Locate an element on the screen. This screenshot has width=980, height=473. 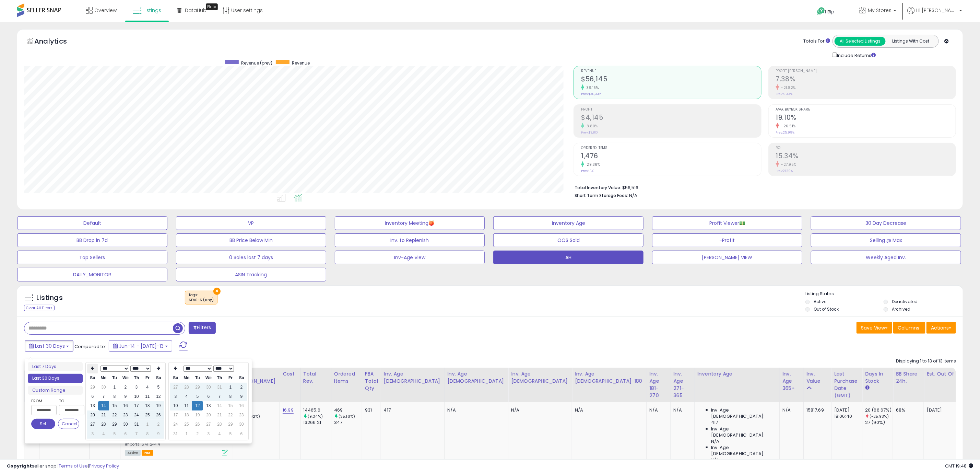
button: Profit Viewer💵 is located at coordinates (727, 223).